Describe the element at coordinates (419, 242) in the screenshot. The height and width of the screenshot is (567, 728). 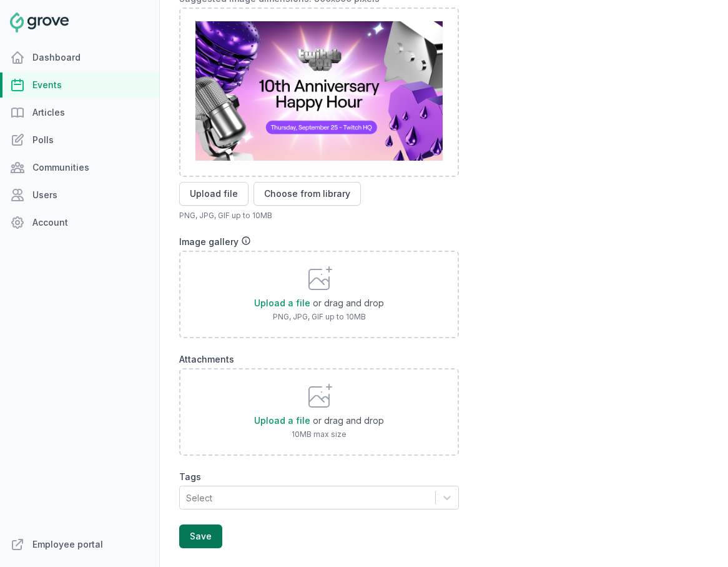
I see `div: Image gallery` at that location.